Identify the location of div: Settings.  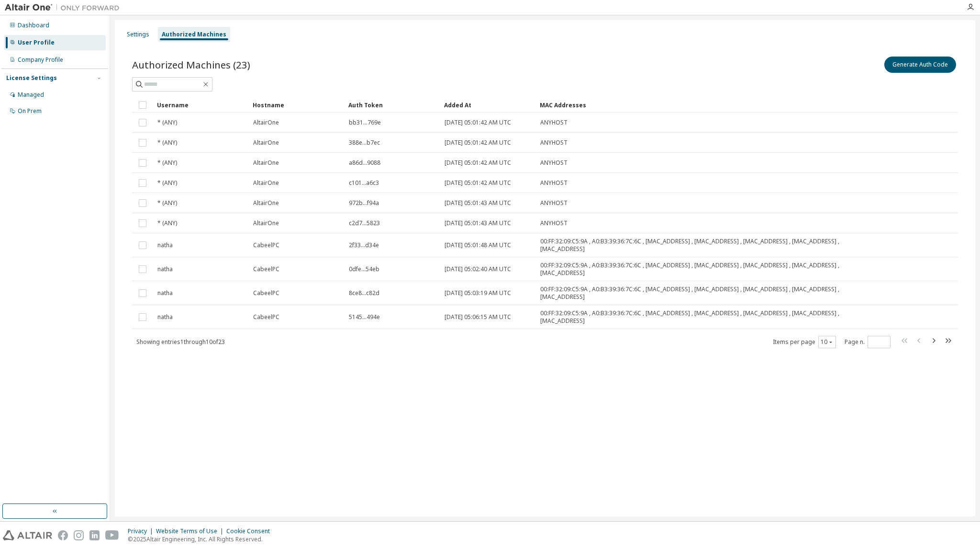
(138, 34).